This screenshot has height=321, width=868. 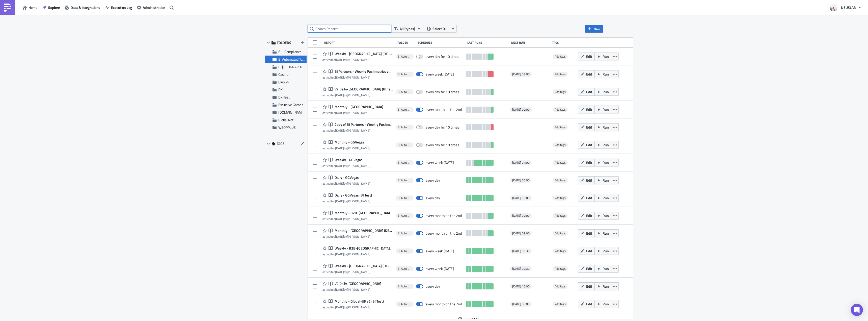 What do you see at coordinates (290, 52) in the screenshot?
I see `span: BI - Compliance` at bounding box center [290, 52].